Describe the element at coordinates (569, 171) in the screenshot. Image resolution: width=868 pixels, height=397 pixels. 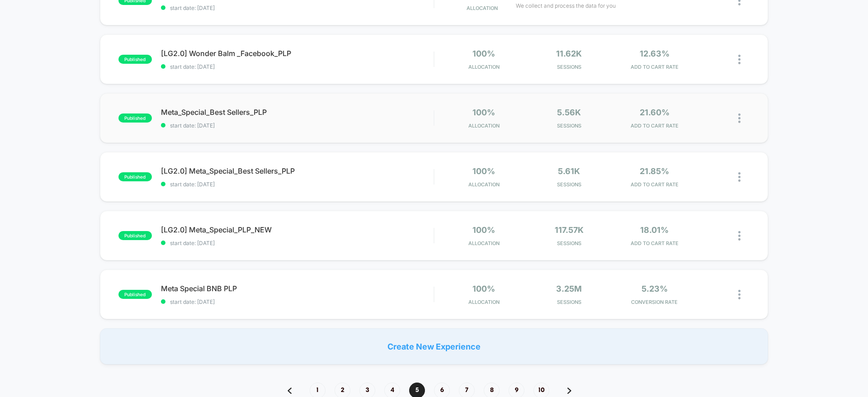
I see `span: 5.61k` at that location.